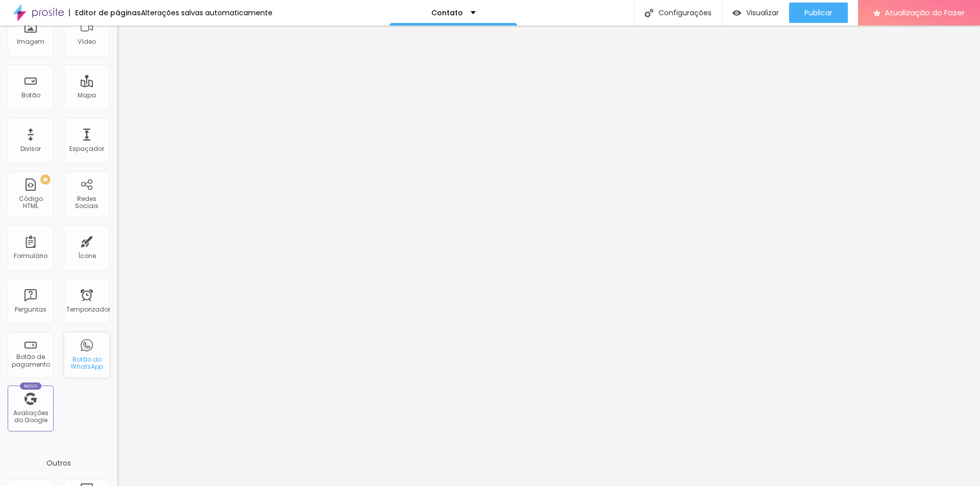 The image size is (980, 486). I want to click on font: Botão do WhatsApp, so click(86, 363).